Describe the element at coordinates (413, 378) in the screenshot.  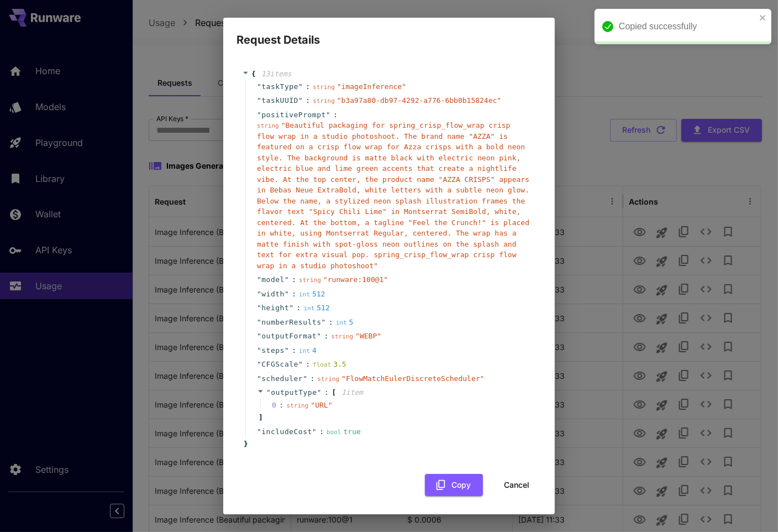
I see `span: " FlowMatchEulerDiscreteScheduler "` at that location.